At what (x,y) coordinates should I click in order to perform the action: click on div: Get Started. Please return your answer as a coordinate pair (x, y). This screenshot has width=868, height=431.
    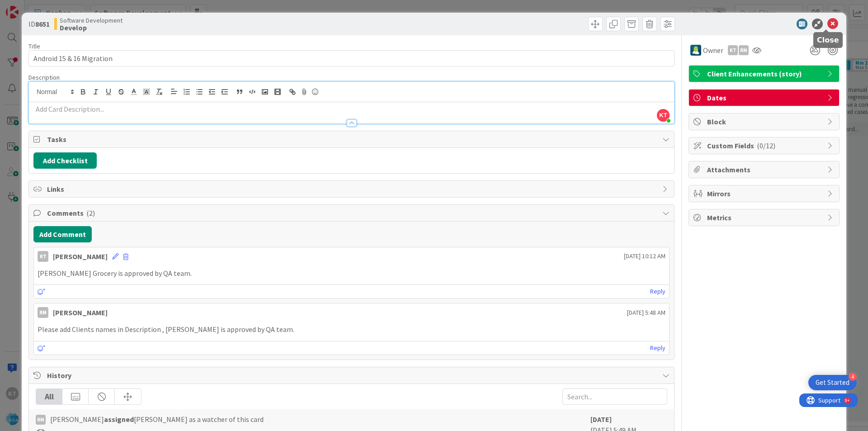
    Looking at the image, I should click on (832, 382).